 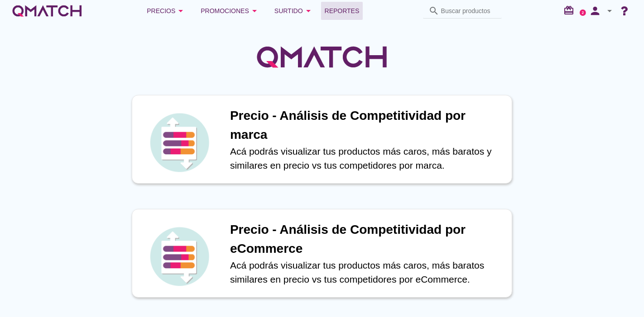 I want to click on a: white-qmatch-logo, so click(x=47, y=11).